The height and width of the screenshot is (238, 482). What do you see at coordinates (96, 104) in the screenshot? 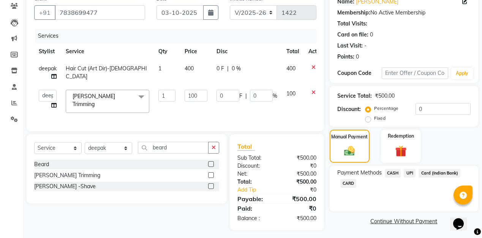
I see `a: x` at bounding box center [96, 104].